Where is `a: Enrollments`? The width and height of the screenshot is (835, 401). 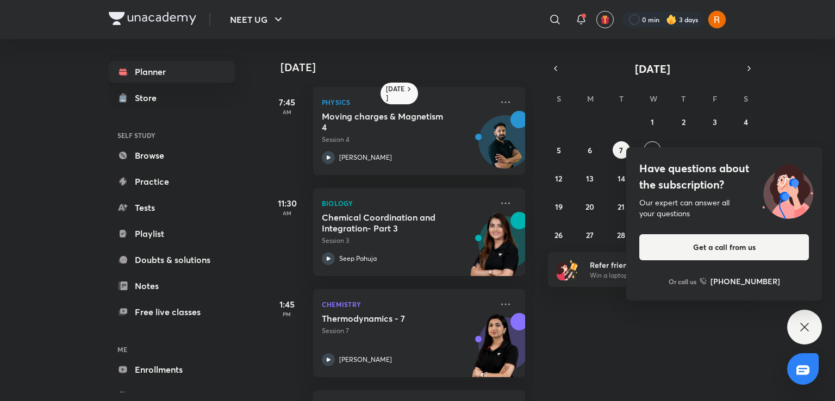
a: Enrollments is located at coordinates (172, 370).